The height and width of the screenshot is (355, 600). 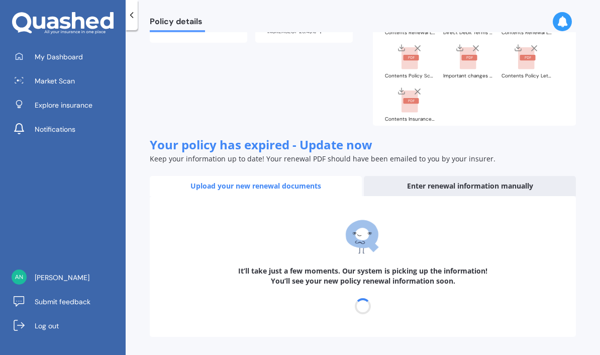 I want to click on a: Notifications, so click(x=66, y=129).